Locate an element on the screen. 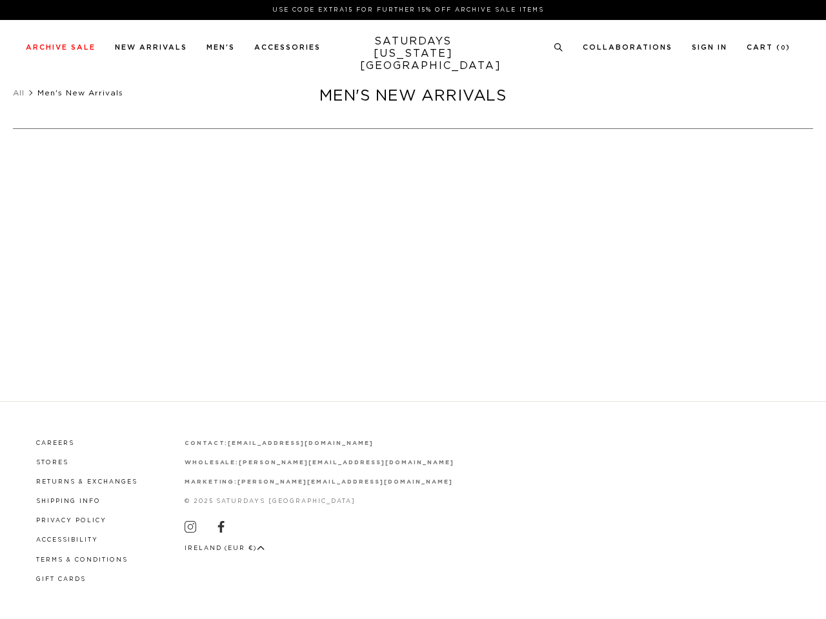  a: Careers is located at coordinates (55, 443).